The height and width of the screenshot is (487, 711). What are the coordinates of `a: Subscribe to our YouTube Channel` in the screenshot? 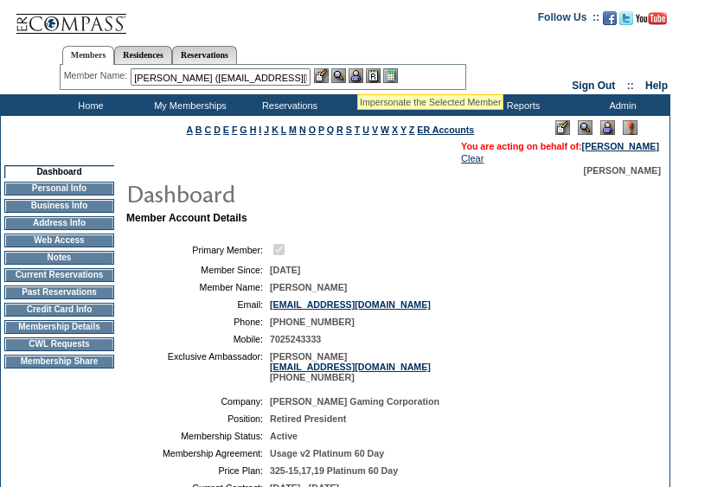 It's located at (651, 22).